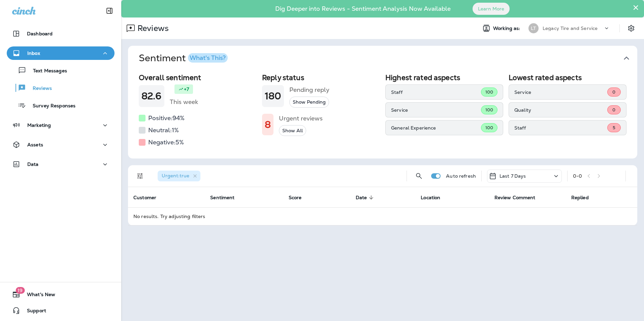 Image resolution: width=644 pixels, height=321 pixels. I want to click on span: Support, so click(33, 312).